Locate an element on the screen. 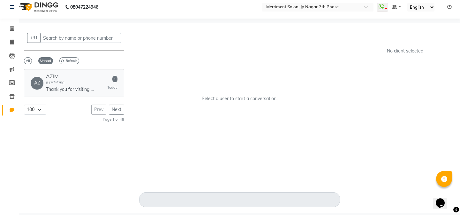 The height and width of the screenshot is (215, 460). span: Unread is located at coordinates (46, 61).